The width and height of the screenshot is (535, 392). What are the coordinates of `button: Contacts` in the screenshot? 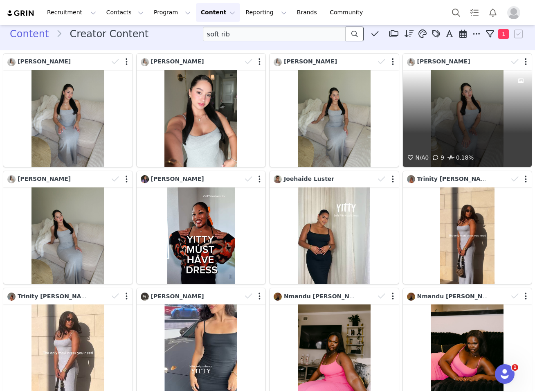 It's located at (125, 12).